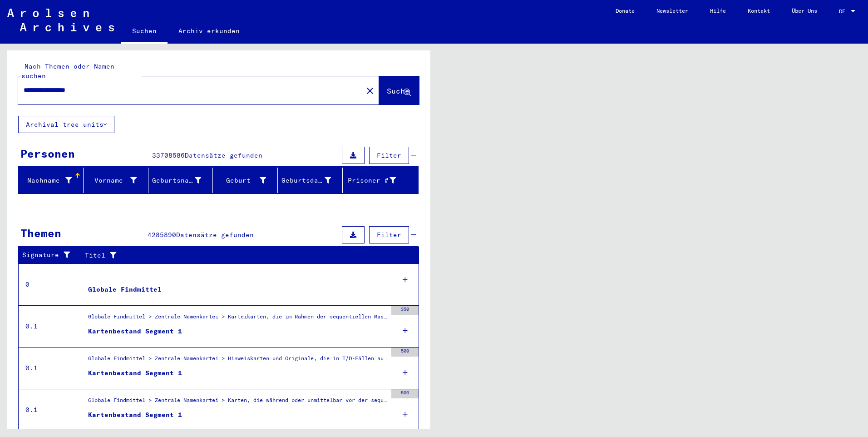 This screenshot has width=868, height=437. What do you see at coordinates (125, 290) in the screenshot?
I see `div: Globale Findmittel` at bounding box center [125, 290].